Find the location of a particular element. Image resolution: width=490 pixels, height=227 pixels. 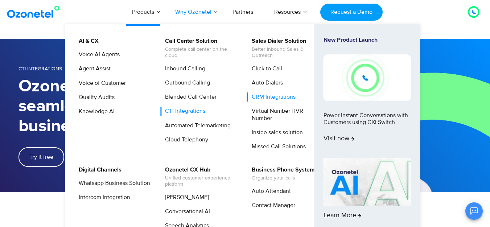

a: Auto Attendant is located at coordinates (269, 191).